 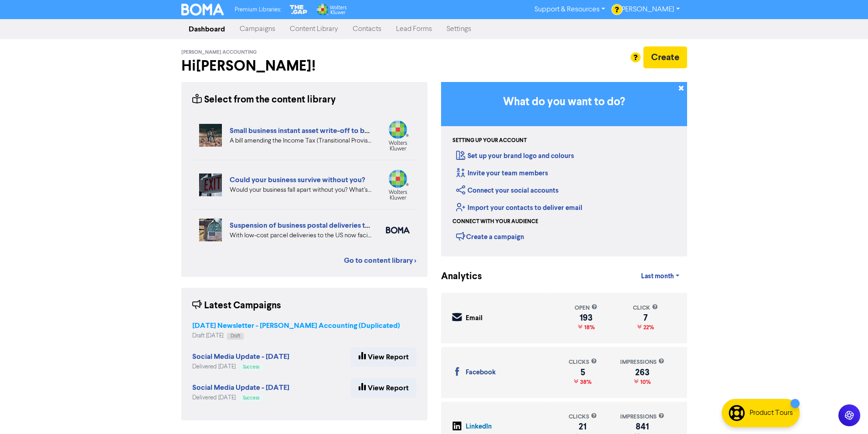 I want to click on a: Dashboard, so click(x=207, y=29).